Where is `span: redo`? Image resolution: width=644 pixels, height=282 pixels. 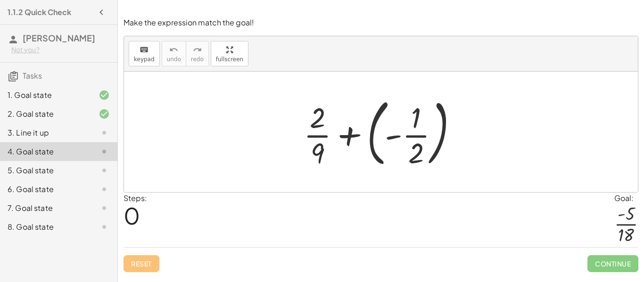
span: redo is located at coordinates (197, 59).